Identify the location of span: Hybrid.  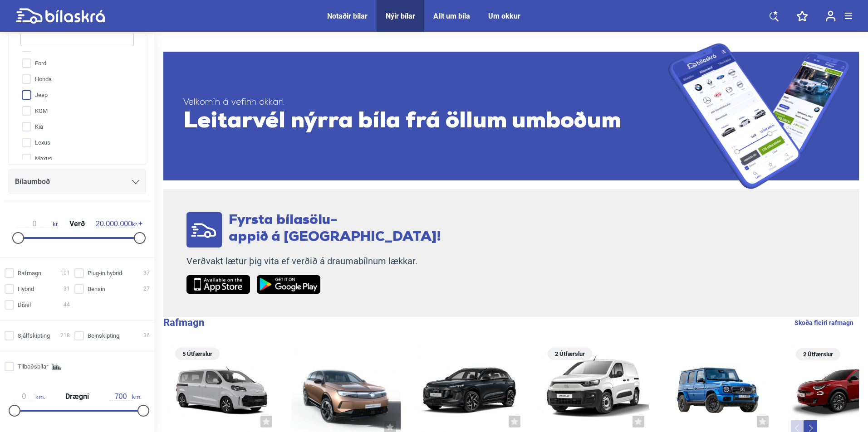
(26, 289).